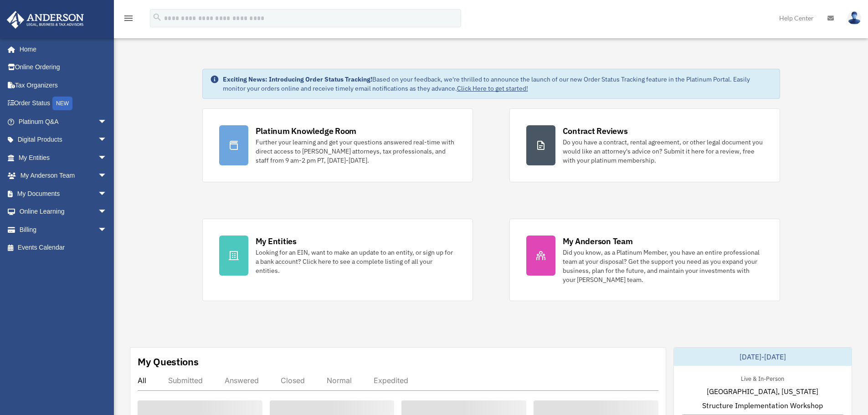  Describe the element at coordinates (142, 380) in the screenshot. I see `div: All` at that location.